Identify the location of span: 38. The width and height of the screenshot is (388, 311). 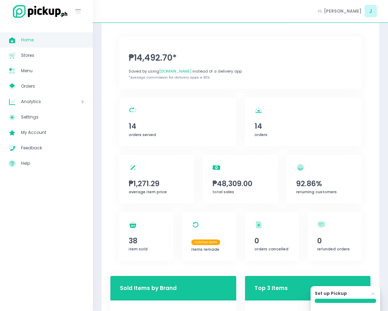
(146, 241).